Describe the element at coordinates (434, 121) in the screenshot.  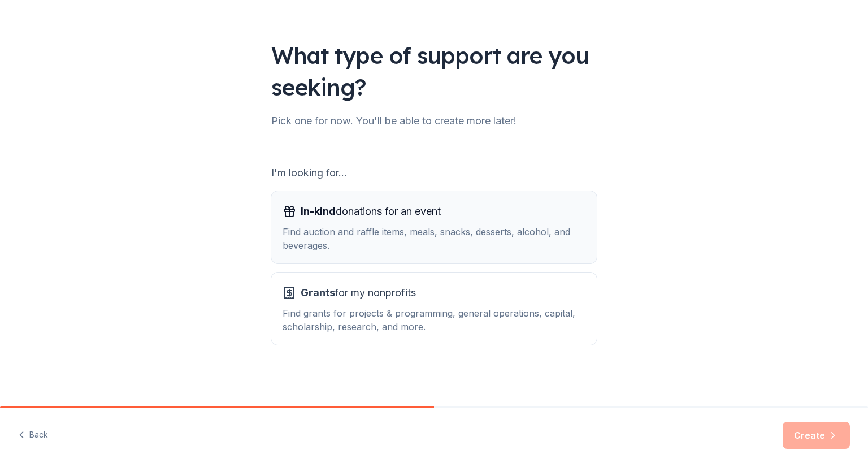
I see `div: Pick one for now. You'll be able to create more later!` at that location.